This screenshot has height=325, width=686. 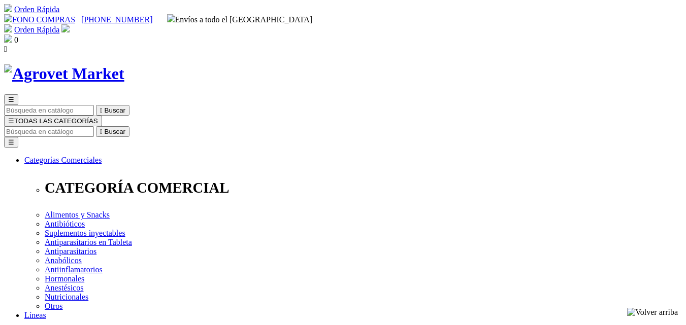 What do you see at coordinates (74, 270) in the screenshot?
I see `span: Antiinflamatorios` at bounding box center [74, 270].